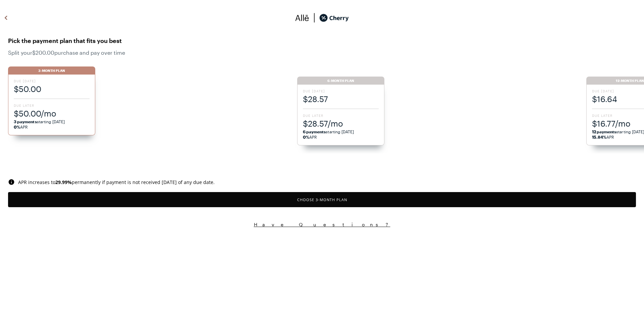 Image resolution: width=644 pixels, height=320 pixels. Describe the element at coordinates (322, 200) in the screenshot. I see `button: Choose 3-Month Plan` at that location.